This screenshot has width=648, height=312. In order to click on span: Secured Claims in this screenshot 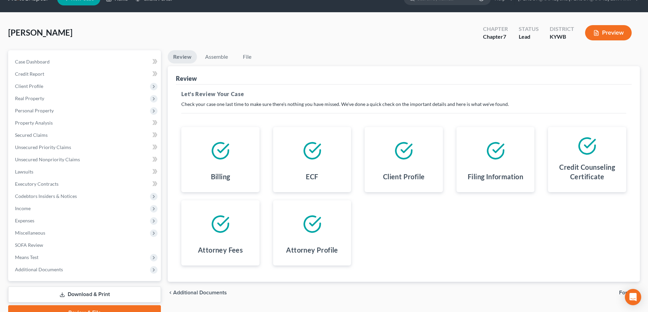, I will do `click(31, 135)`.